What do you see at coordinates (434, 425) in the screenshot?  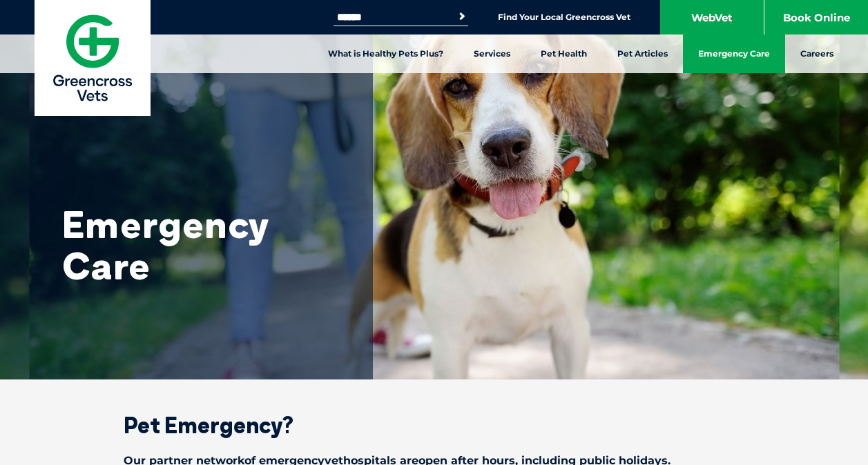 I see `h2: Pet Emergency?` at bounding box center [434, 425].